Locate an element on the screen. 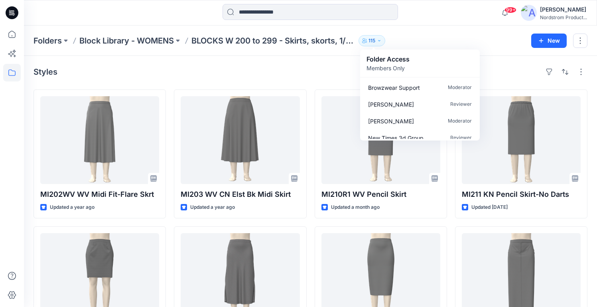 The image size is (597, 307). p: Block Library - WOMENS is located at coordinates (126, 41).